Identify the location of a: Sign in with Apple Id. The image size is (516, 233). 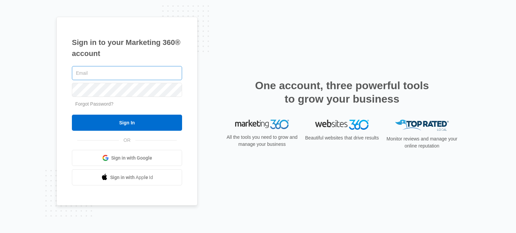
(127, 178).